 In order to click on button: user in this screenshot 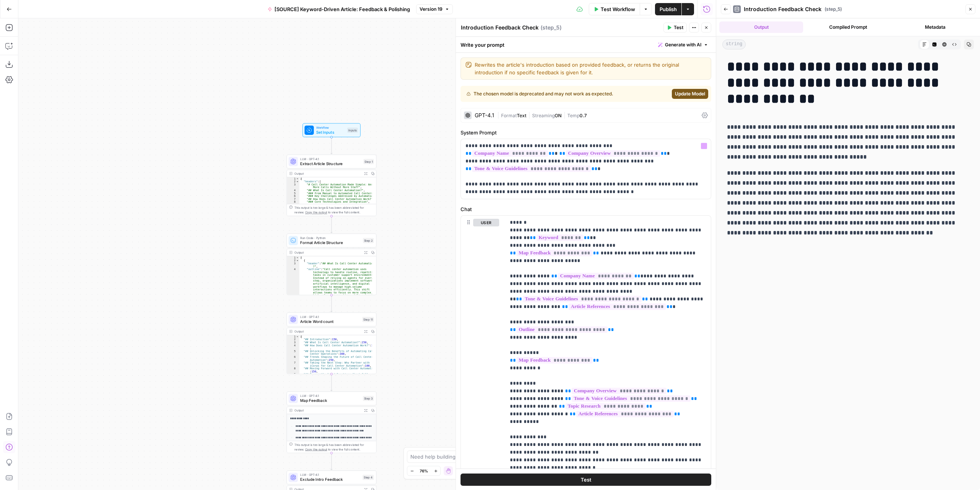, I will do `click(486, 223)`.